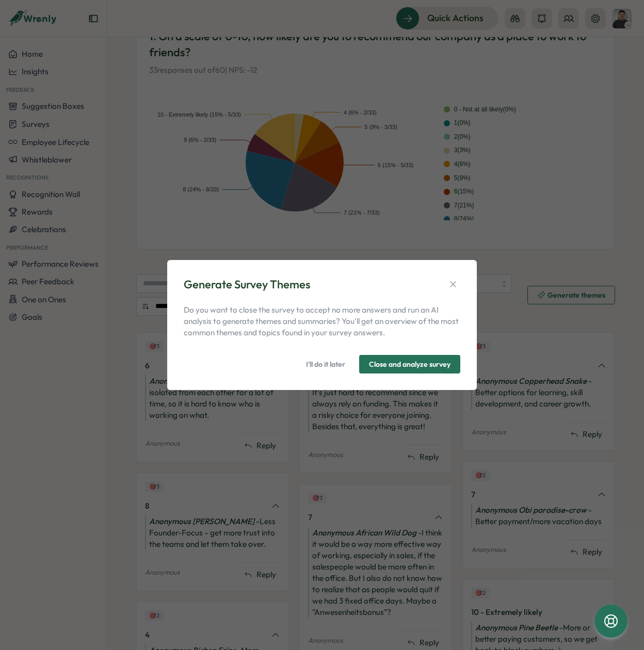 Image resolution: width=644 pixels, height=650 pixels. Describe the element at coordinates (410, 364) in the screenshot. I see `span: Close and analyze survey` at that location.